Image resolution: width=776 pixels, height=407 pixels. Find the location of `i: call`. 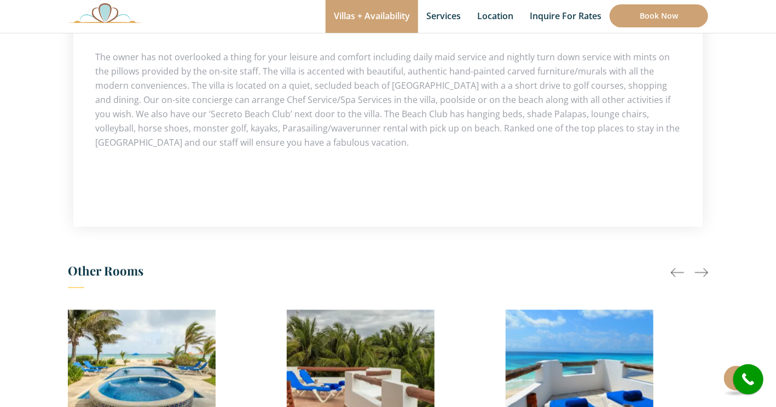

i: call is located at coordinates (748, 379).